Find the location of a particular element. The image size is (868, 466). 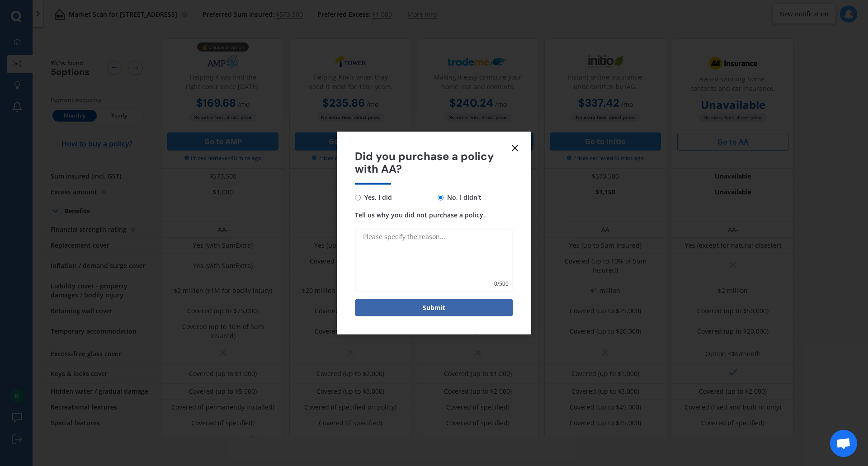

span: No, I didn't is located at coordinates (462, 197).